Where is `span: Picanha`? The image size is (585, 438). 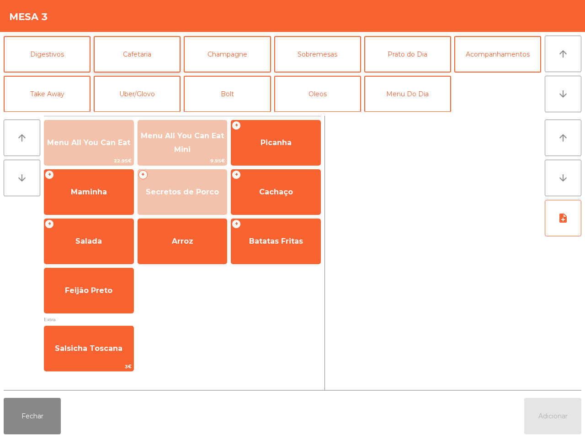
span: Picanha is located at coordinates (276, 142).